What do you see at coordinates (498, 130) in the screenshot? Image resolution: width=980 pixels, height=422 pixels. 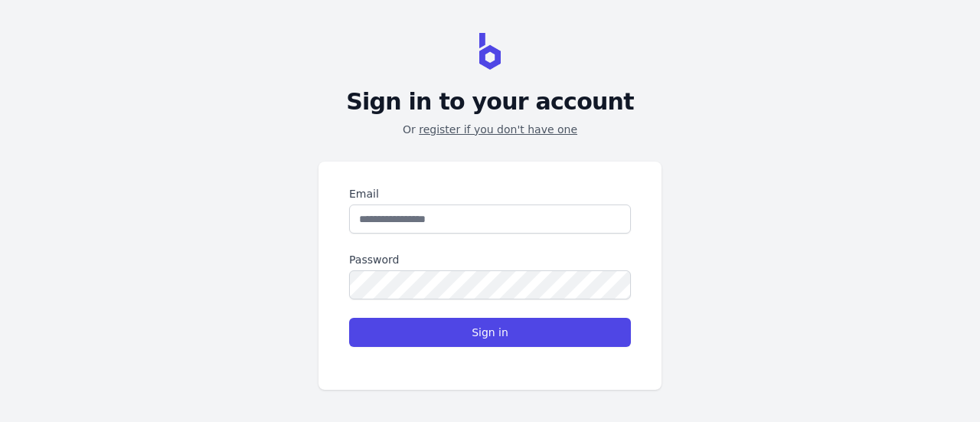 I see `a: register if you don't have one` at bounding box center [498, 130].